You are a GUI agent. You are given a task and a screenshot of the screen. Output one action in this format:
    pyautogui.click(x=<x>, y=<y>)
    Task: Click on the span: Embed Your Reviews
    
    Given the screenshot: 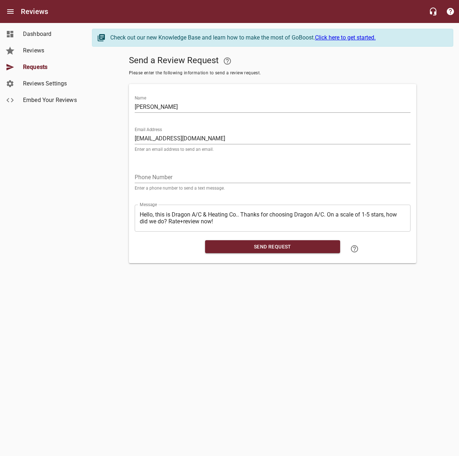 What is the action you would take?
    pyautogui.click(x=50, y=100)
    